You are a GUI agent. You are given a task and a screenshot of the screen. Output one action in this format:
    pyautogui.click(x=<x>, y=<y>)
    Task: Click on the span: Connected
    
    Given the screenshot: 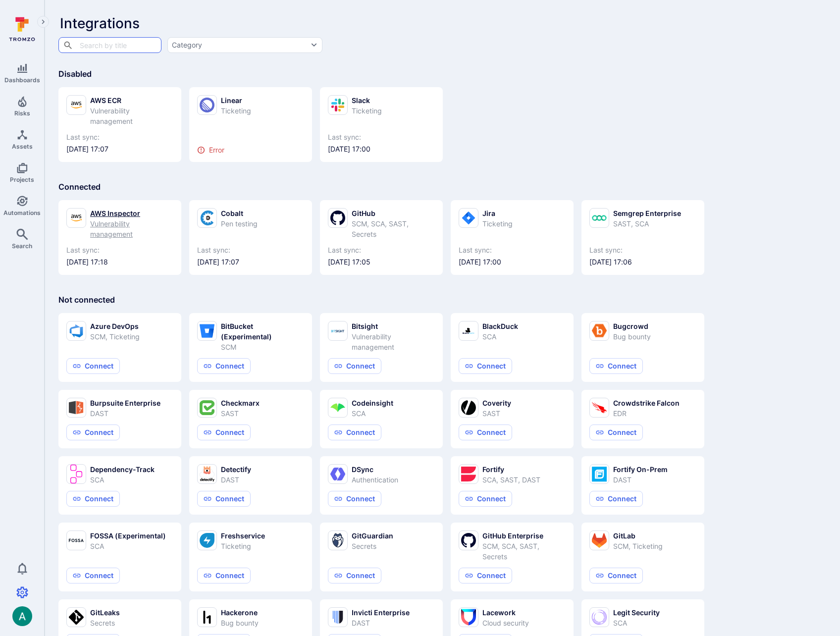 What is the action you would take?
    pyautogui.click(x=79, y=186)
    